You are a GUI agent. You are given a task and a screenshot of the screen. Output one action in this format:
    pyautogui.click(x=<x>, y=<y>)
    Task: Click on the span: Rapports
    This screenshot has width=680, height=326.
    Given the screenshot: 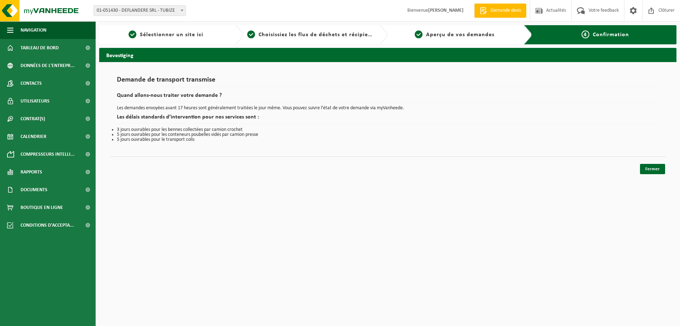 What is the action you would take?
    pyautogui.click(x=31, y=172)
    